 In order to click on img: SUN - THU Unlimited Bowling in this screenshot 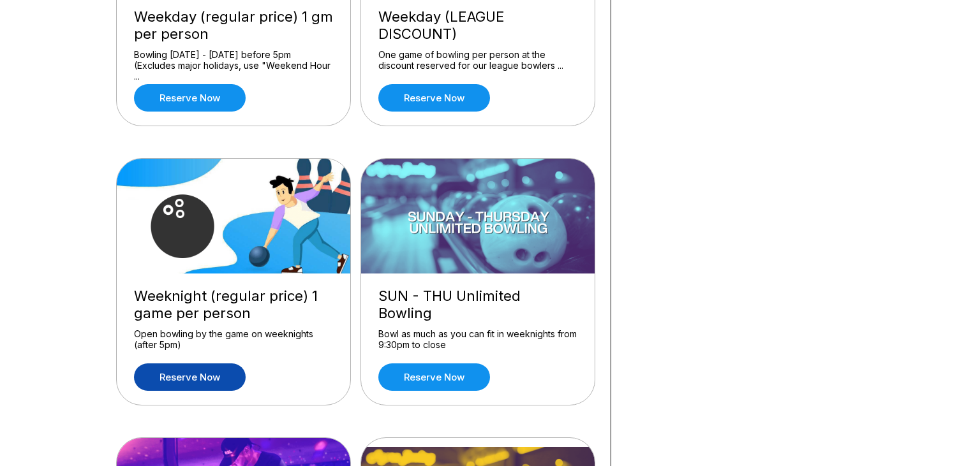, I will do `click(479, 216)`.